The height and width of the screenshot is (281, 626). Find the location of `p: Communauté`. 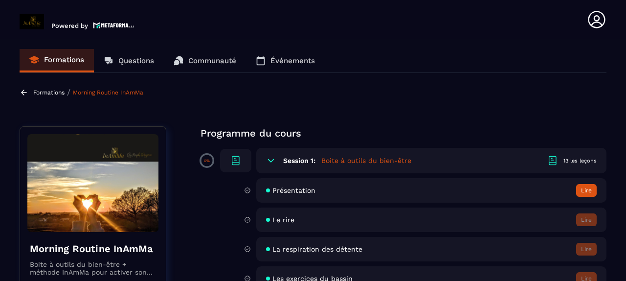

p: Communauté is located at coordinates (212, 61).